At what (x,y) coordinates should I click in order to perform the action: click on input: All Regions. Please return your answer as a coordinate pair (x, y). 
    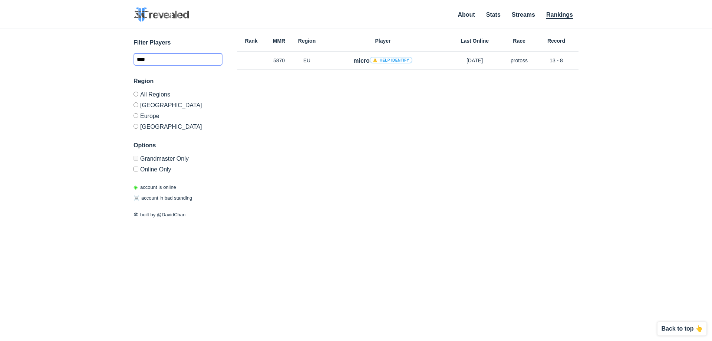
    Looking at the image, I should click on (136, 94).